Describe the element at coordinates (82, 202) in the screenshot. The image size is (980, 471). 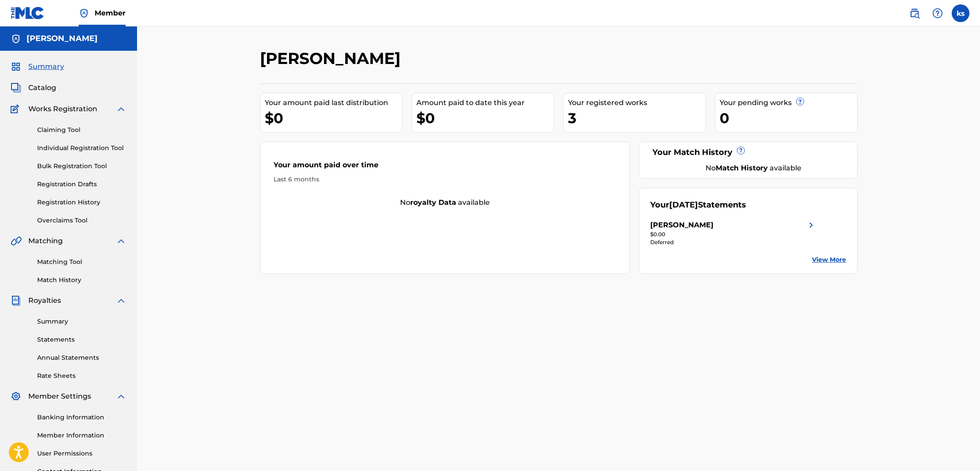
I see `a: Registration History` at that location.